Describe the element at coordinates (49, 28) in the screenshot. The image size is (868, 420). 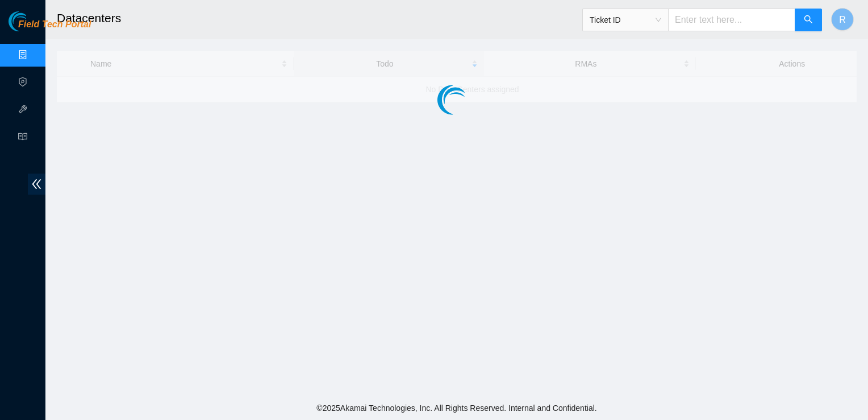
I see `a: Akamai TechnologiesField Tech Portal` at that location.